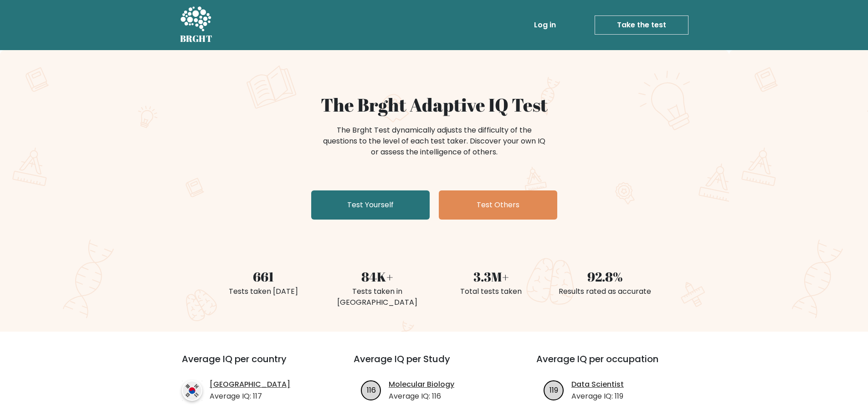 The image size is (868, 415). I want to click on p: Average IQ: 116, so click(421, 397).